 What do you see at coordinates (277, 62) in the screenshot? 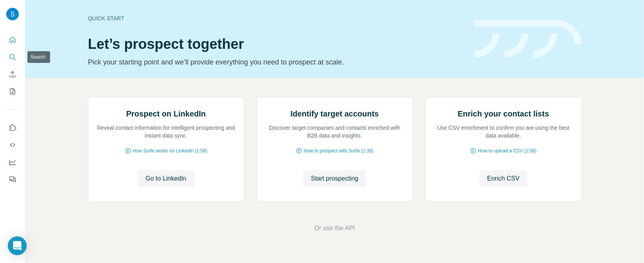
I see `p: Pick your starting point and we’ll provide everything you need to prospect at scale.` at bounding box center [277, 62].